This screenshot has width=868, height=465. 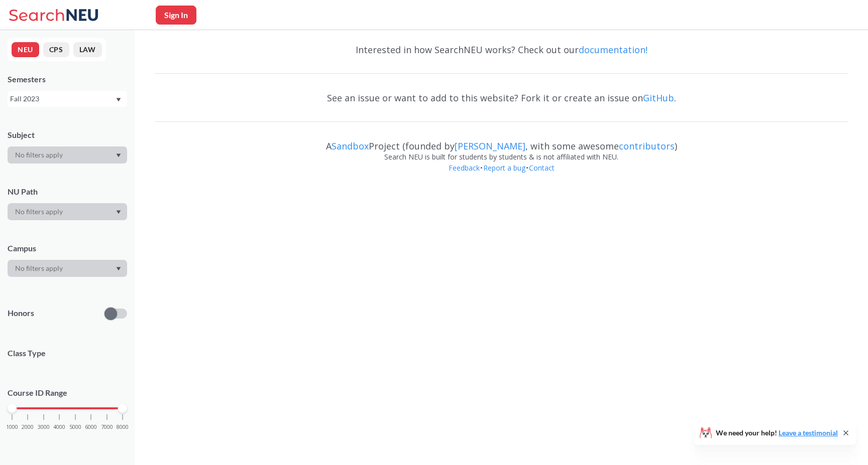 What do you see at coordinates (27, 427) in the screenshot?
I see `span: 2000` at bounding box center [27, 427].